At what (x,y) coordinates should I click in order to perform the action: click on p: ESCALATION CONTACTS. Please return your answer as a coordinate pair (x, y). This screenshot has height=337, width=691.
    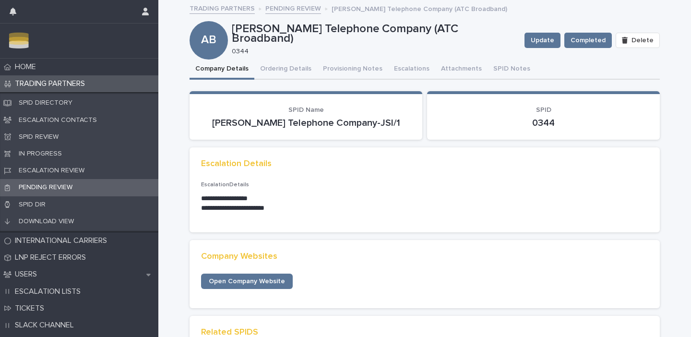
    Looking at the image, I should click on (58, 120).